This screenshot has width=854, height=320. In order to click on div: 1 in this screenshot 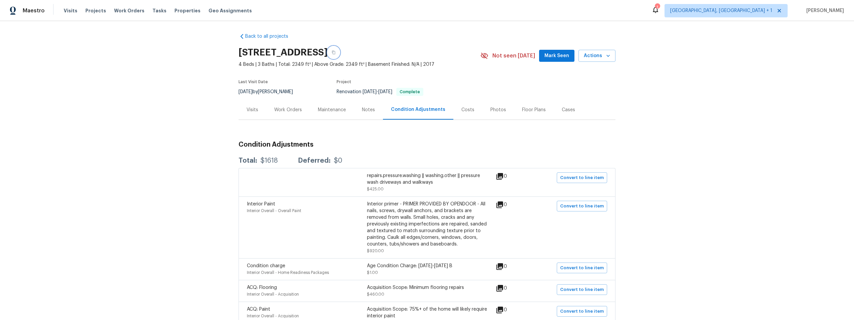, I will do `click(657, 7)`.